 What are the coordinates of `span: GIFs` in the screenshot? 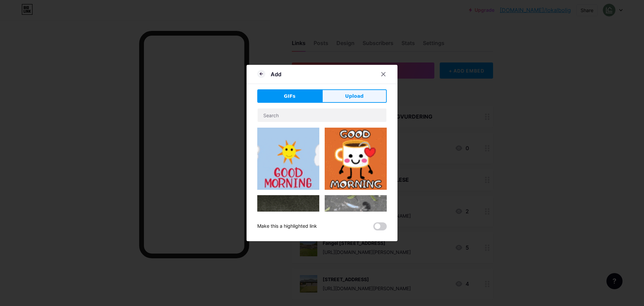 It's located at (290, 96).